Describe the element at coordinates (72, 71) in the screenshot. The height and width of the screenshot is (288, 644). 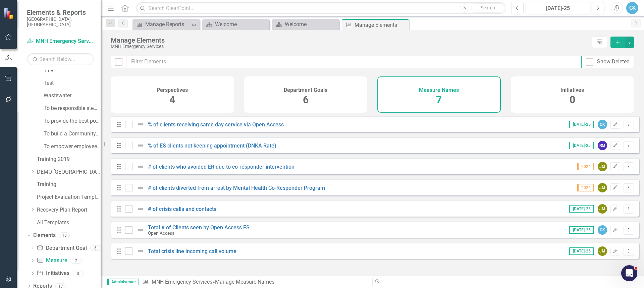
I see `a: TTV` at that location.